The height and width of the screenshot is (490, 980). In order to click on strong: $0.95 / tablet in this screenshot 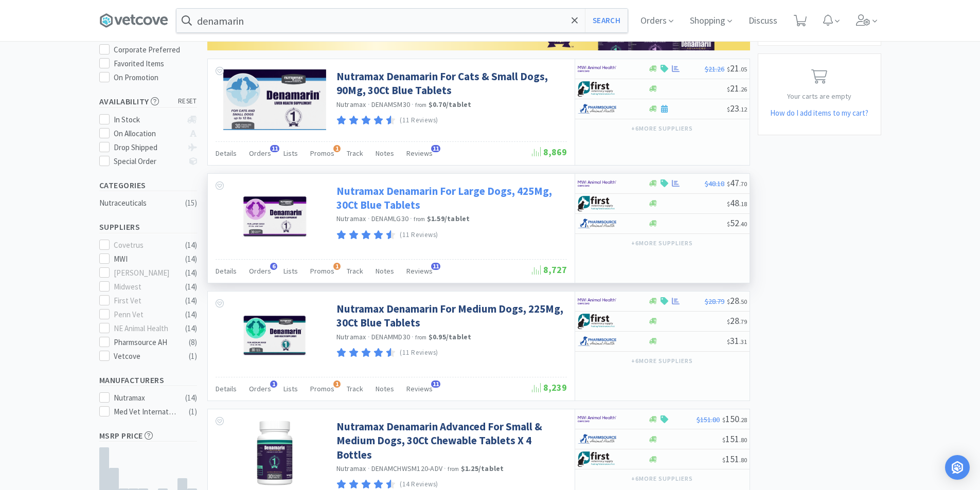, I will do `click(450, 337)`.